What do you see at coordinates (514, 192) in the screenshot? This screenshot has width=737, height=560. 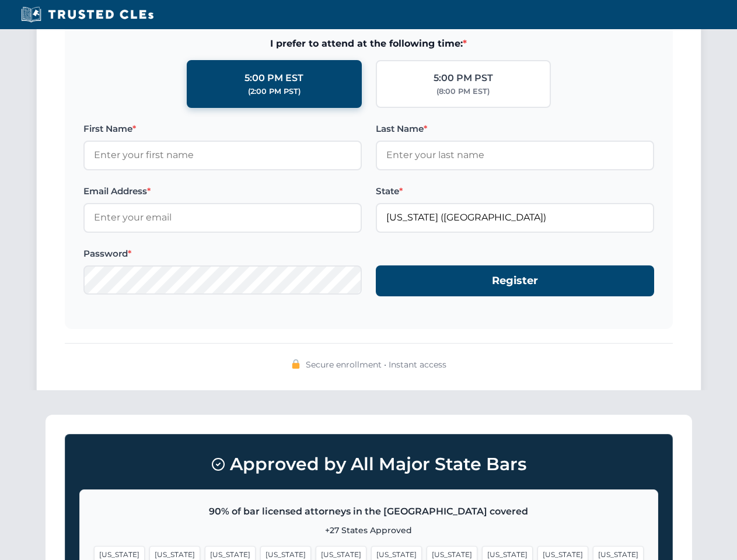 I see `label: State` at bounding box center [514, 192].